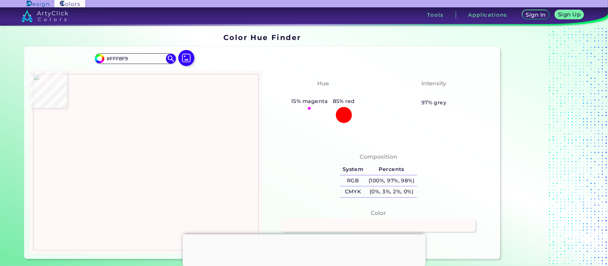 The height and width of the screenshot is (266, 608). Describe the element at coordinates (344, 102) in the screenshot. I see `h5: 85% red` at that location.